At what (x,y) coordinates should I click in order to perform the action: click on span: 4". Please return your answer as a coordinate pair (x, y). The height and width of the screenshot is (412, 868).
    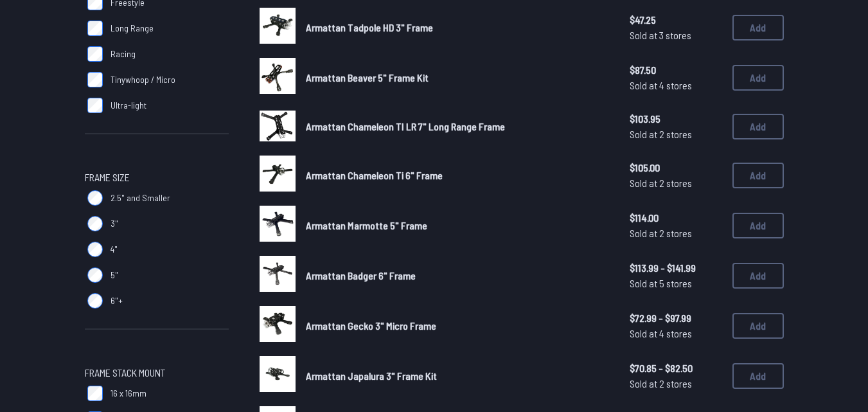
    Looking at the image, I should click on (114, 249).